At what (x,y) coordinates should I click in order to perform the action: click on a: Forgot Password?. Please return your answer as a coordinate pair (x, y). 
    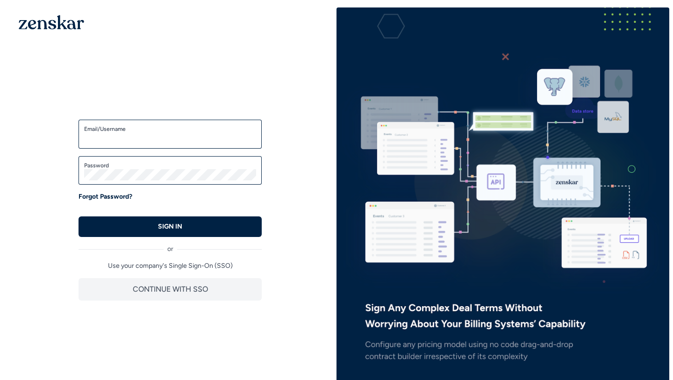
    Looking at the image, I should click on (105, 197).